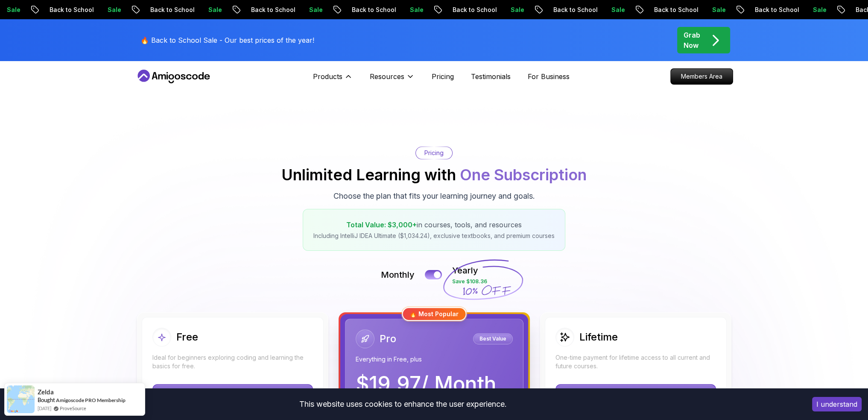 The image size is (868, 420). I want to click on span: Bought, so click(46, 400).